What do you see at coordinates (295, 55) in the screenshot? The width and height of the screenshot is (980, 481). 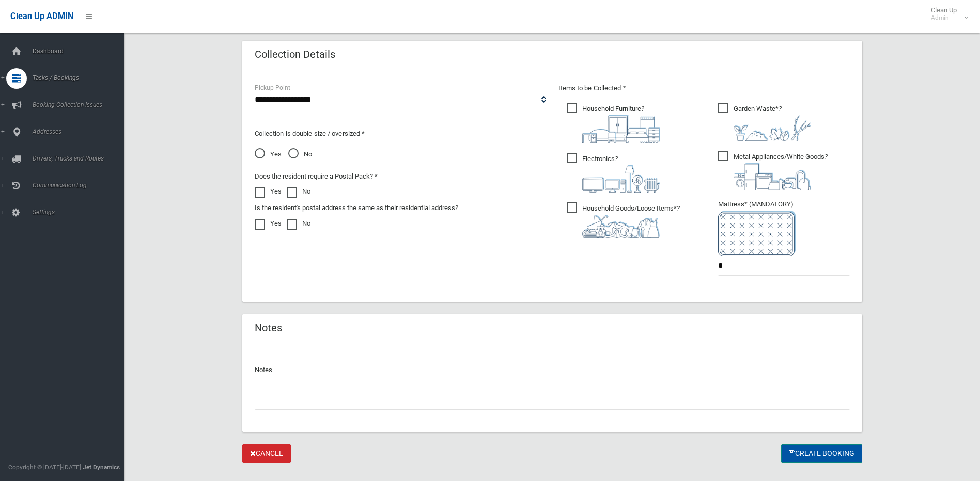 I see `header: Collection Details` at bounding box center [295, 55].